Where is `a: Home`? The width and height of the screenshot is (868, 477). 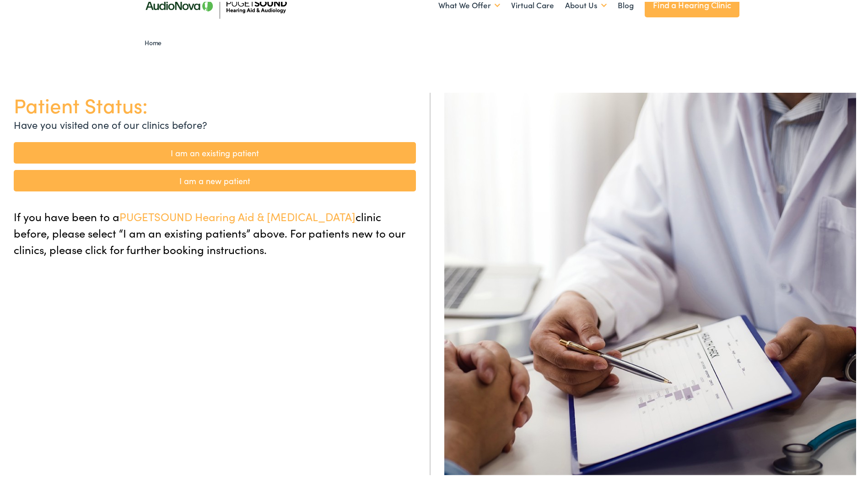 a: Home is located at coordinates (155, 41).